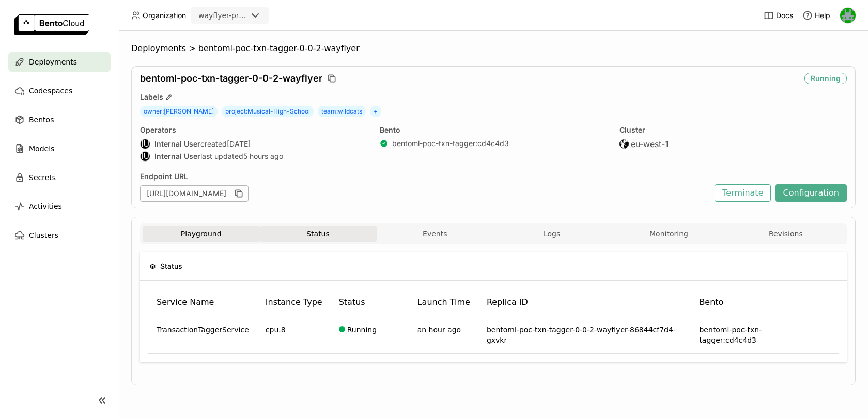 Image resolution: width=868 pixels, height=418 pixels. Describe the element at coordinates (294, 335) in the screenshot. I see `td: cpu.8` at that location.